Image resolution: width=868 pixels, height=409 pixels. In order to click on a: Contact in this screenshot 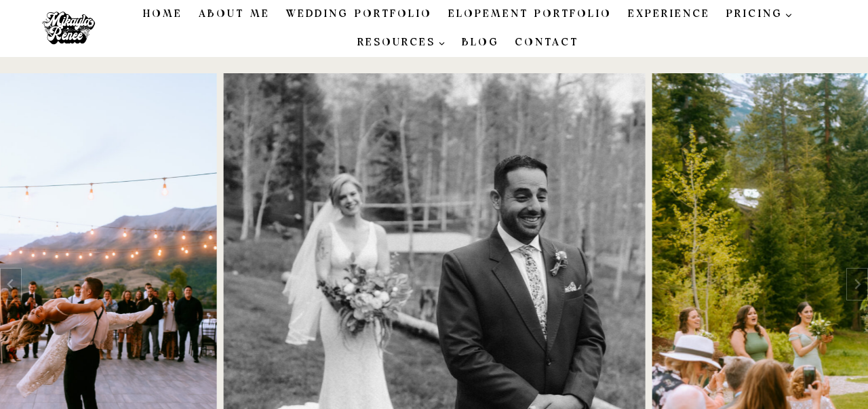, I will do `click(547, 43)`.